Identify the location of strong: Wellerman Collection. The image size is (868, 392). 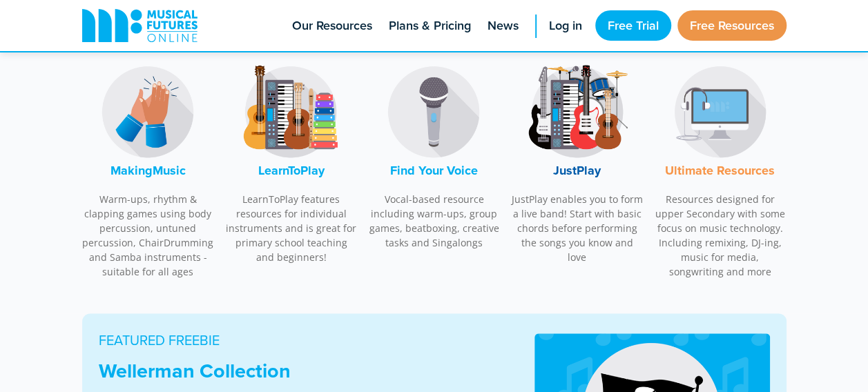
(195, 371).